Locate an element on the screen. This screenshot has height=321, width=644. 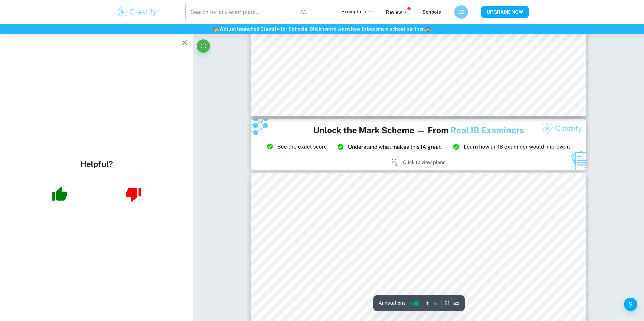
h4: Helpful? is located at coordinates (97, 164).